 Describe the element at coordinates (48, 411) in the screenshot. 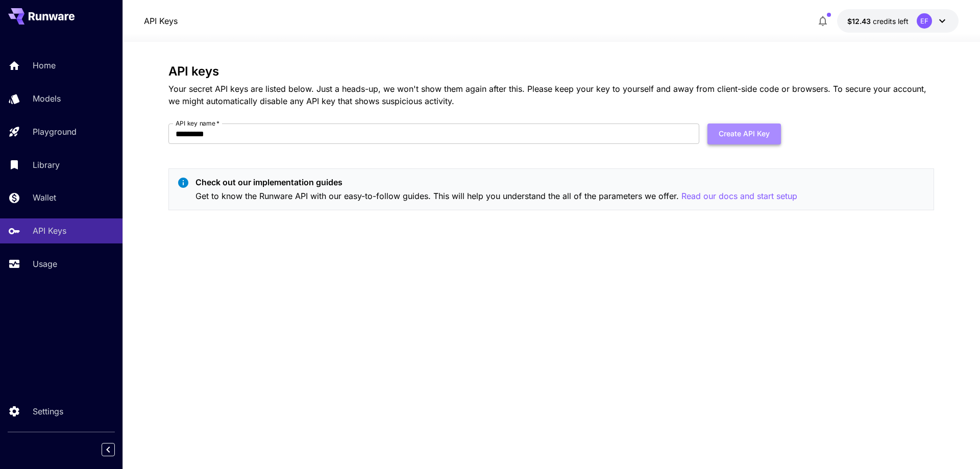

I see `p: Settings` at that location.